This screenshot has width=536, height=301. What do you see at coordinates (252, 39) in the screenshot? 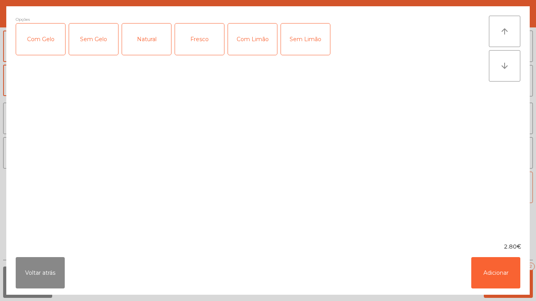
I see `div: Com Limão` at bounding box center [252, 39].